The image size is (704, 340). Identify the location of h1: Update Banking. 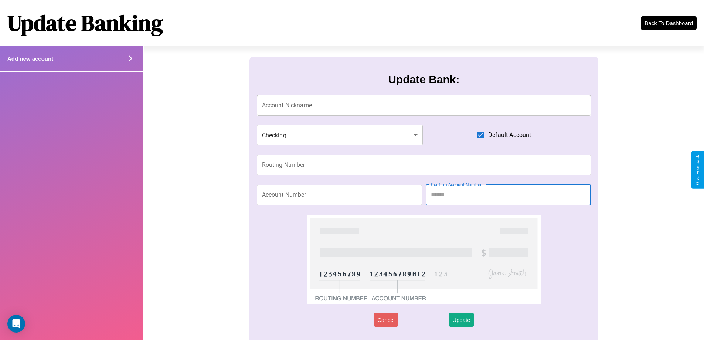
(85, 23).